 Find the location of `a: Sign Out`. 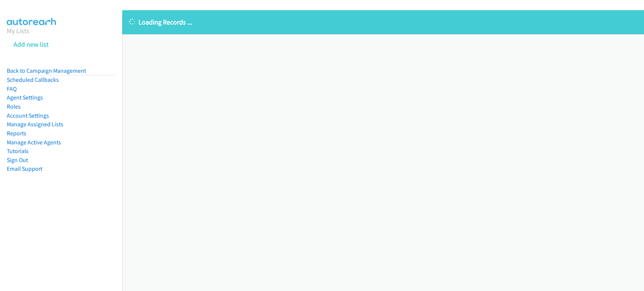

a: Sign Out is located at coordinates (17, 160).